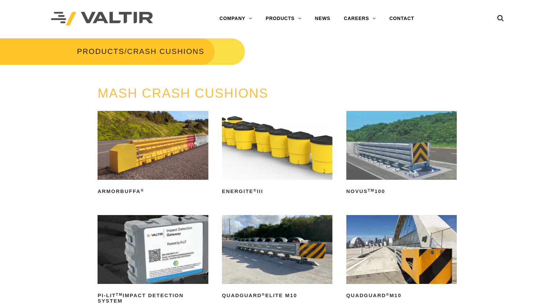 Image resolution: width=555 pixels, height=308 pixels. I want to click on h2: ArmorBuffa, so click(153, 192).